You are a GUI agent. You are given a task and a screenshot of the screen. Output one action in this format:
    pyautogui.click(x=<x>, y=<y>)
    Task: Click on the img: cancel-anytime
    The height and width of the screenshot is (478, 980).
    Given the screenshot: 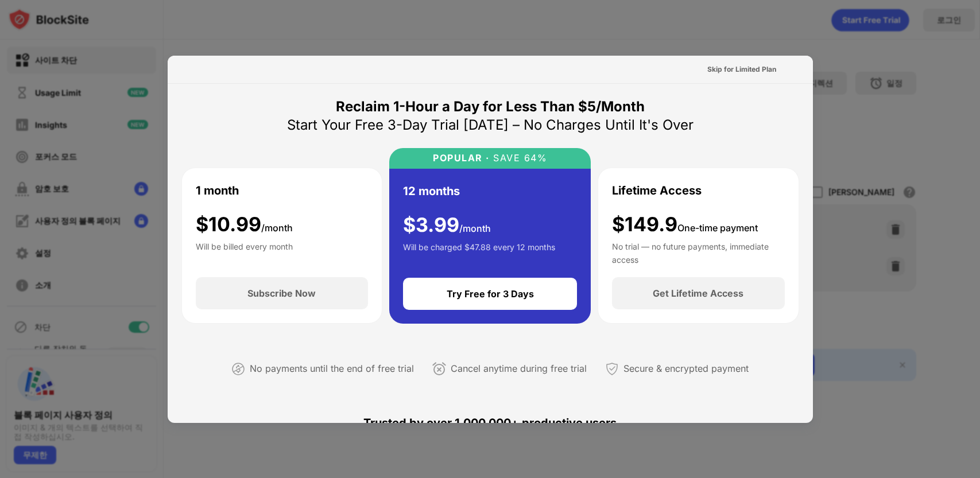 What is the action you would take?
    pyautogui.click(x=439, y=369)
    